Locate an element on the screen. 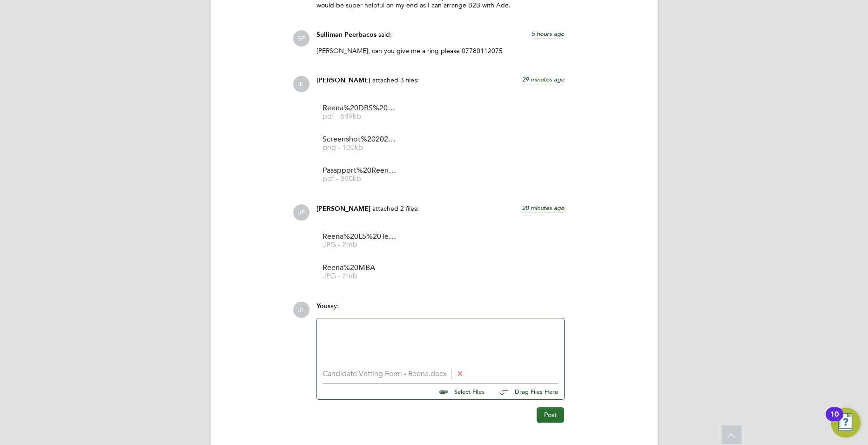 This screenshot has height=445, width=868. div: say: is located at coordinates (440, 310).